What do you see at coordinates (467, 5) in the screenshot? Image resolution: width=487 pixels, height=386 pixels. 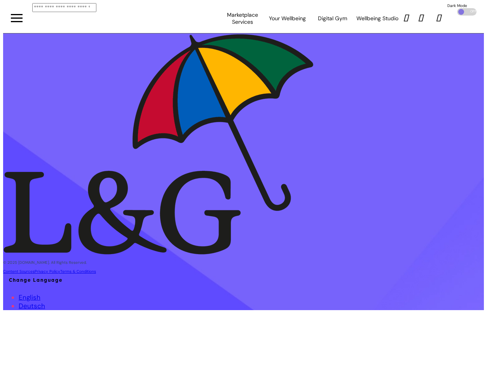 I see `div: Dark Mode` at bounding box center [467, 5].